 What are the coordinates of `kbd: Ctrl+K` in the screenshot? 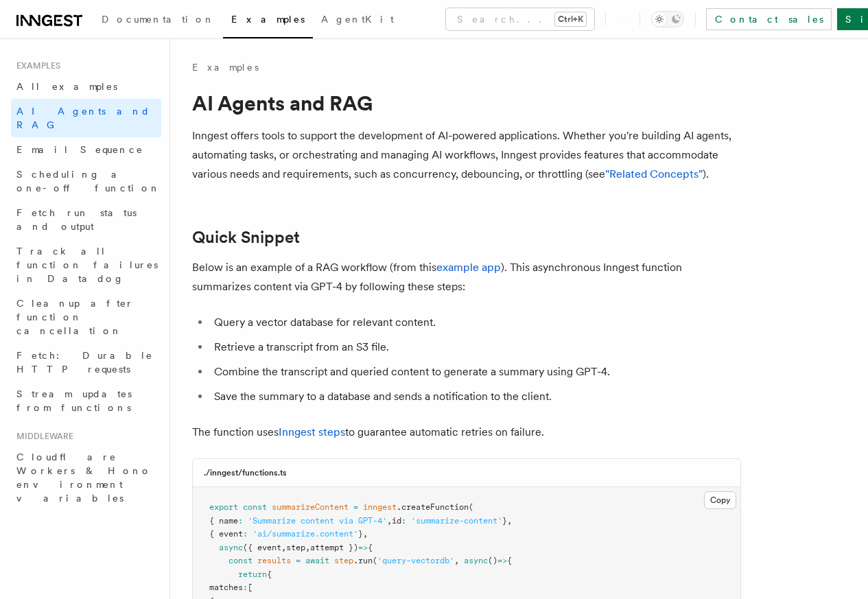 It's located at (570, 19).